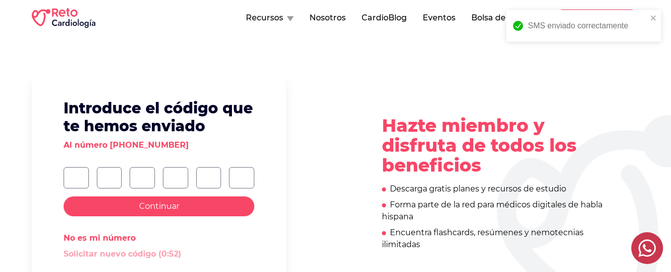 This screenshot has width=671, height=272. I want to click on button: close, so click(654, 18).